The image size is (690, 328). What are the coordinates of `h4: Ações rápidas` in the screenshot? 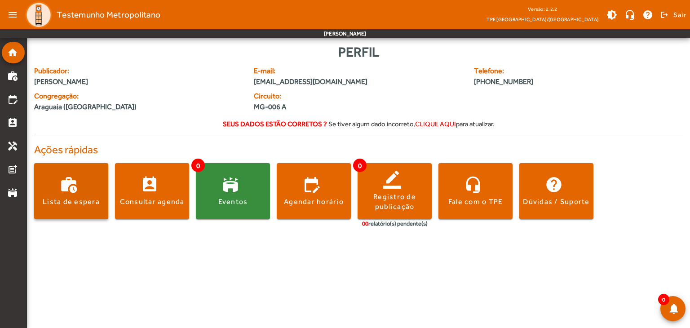 It's located at (359, 150).